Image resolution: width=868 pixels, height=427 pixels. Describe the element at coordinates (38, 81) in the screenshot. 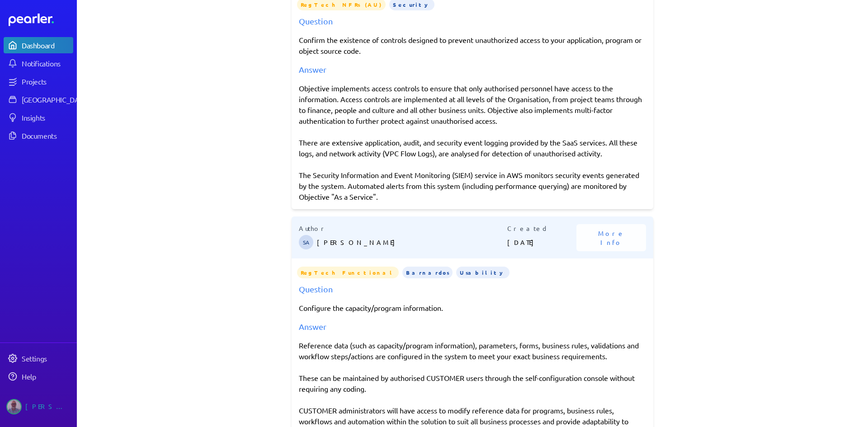

I see `a: Projects` at that location.